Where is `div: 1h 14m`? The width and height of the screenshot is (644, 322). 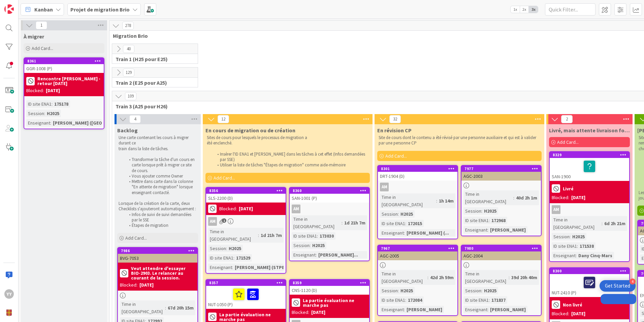
div: 1h 14m is located at coordinates (447, 201).